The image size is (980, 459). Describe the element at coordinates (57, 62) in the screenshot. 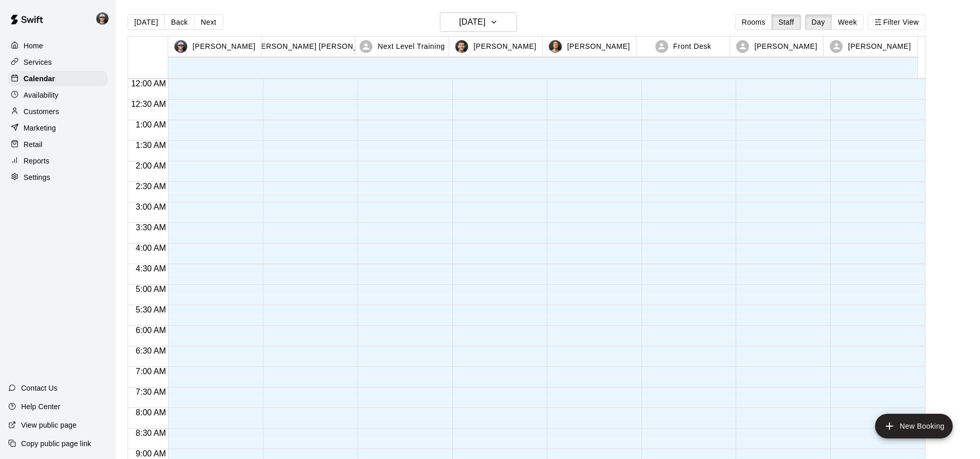

I see `div: Services` at that location.